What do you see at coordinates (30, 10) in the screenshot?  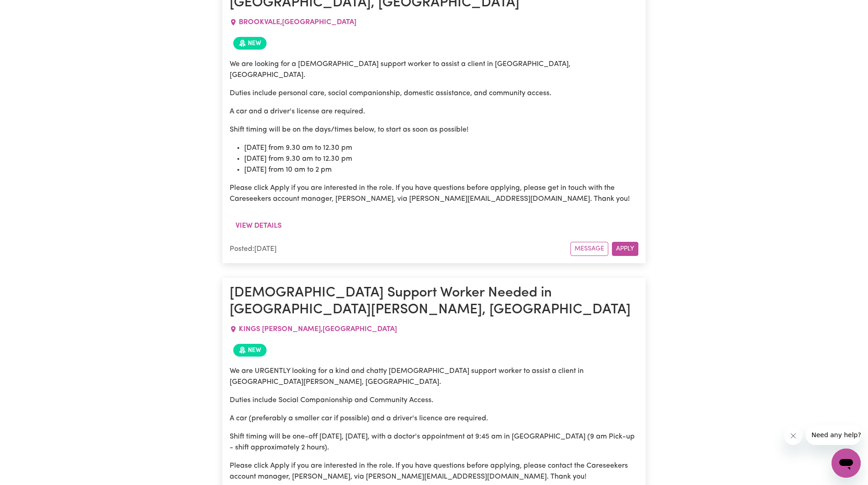 I see `span: Need any help?` at bounding box center [30, 10].